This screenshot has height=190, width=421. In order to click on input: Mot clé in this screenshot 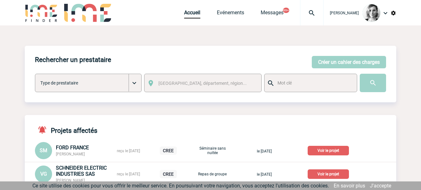, I will do `click(314, 83)`.